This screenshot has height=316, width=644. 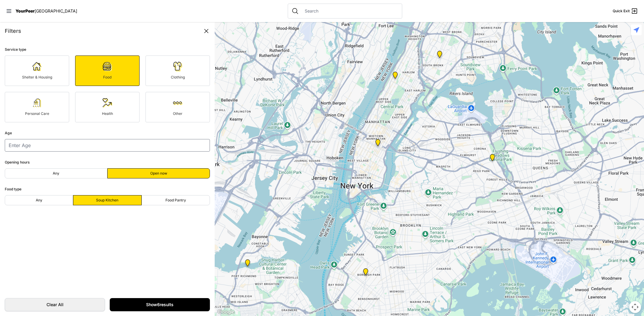 I want to click on span: Quick Exit, so click(x=621, y=11).